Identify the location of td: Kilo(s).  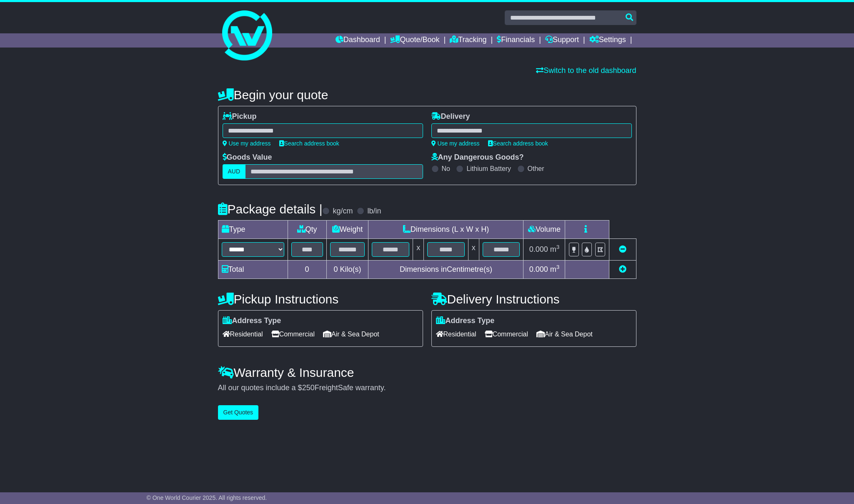
(347, 270).